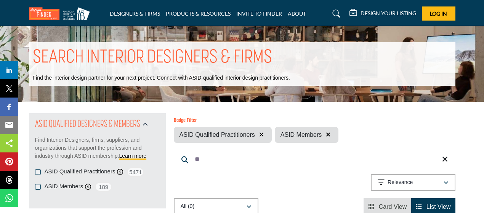 The image size is (484, 213). Describe the element at coordinates (88, 125) in the screenshot. I see `h2: ASID QUALIFIED DESIGNERS & MEMBERS` at that location.